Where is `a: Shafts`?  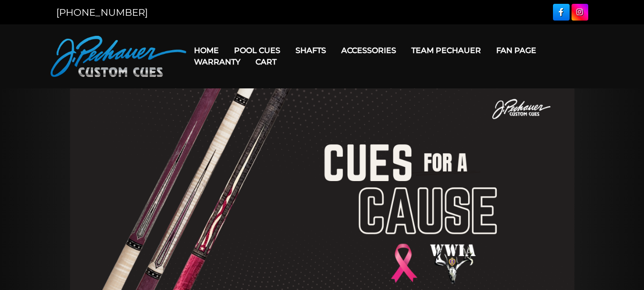 a: Shafts is located at coordinates (311, 50).